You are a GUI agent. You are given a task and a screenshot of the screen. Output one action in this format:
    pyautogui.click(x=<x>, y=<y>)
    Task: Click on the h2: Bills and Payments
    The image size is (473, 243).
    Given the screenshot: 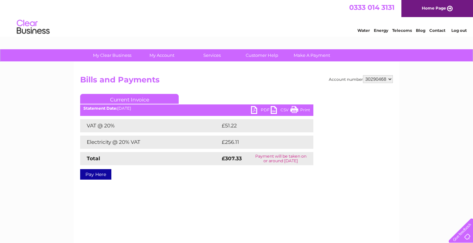 What is the action you would take?
    pyautogui.click(x=237, y=81)
    